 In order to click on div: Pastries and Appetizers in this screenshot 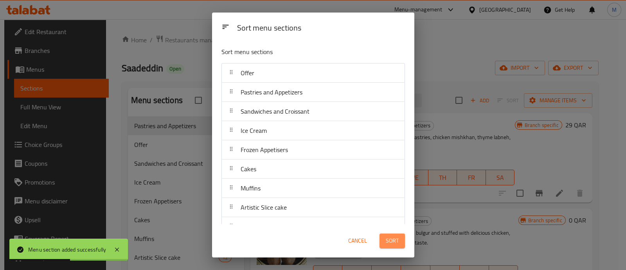, I will do `click(313, 92)`.